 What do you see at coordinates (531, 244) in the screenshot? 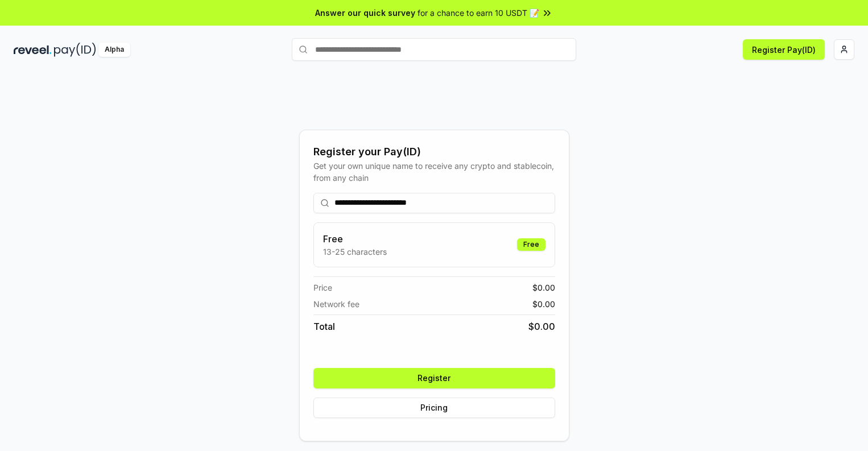
I see `div: Free` at bounding box center [531, 244].